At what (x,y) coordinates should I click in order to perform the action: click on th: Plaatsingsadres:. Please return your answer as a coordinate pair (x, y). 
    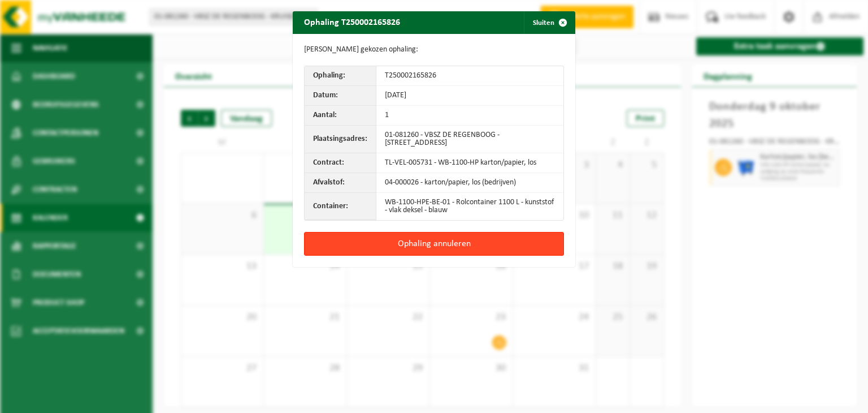
    Looking at the image, I should click on (340, 139).